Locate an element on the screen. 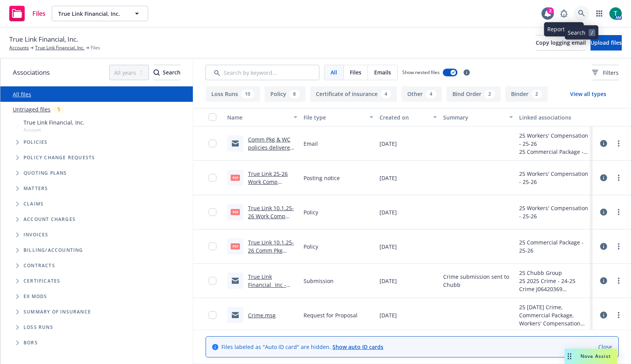 Image resolution: width=631 pixels, height=364 pixels. a: True Link 25-26 Work Comp Notices.pdf is located at coordinates (267, 181).